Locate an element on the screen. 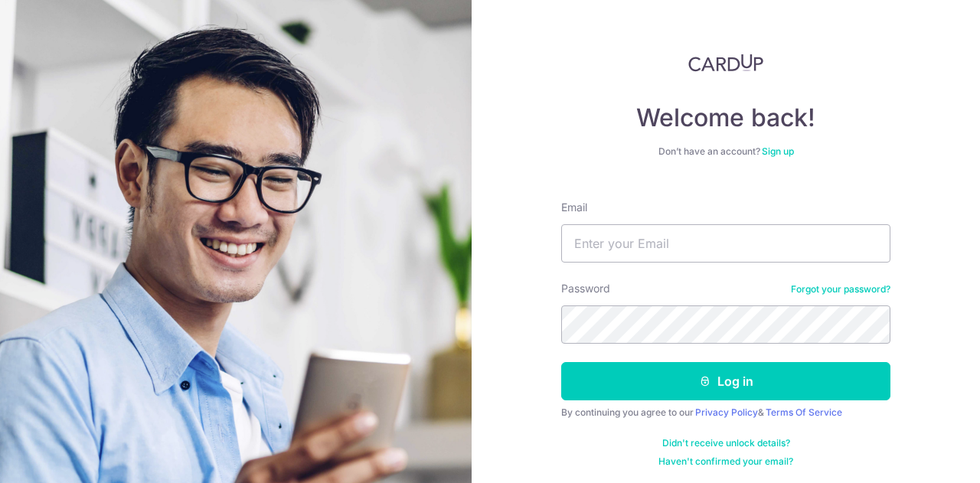 The width and height of the screenshot is (980, 483). div: By continuing you agree to our & is located at coordinates (726, 413).